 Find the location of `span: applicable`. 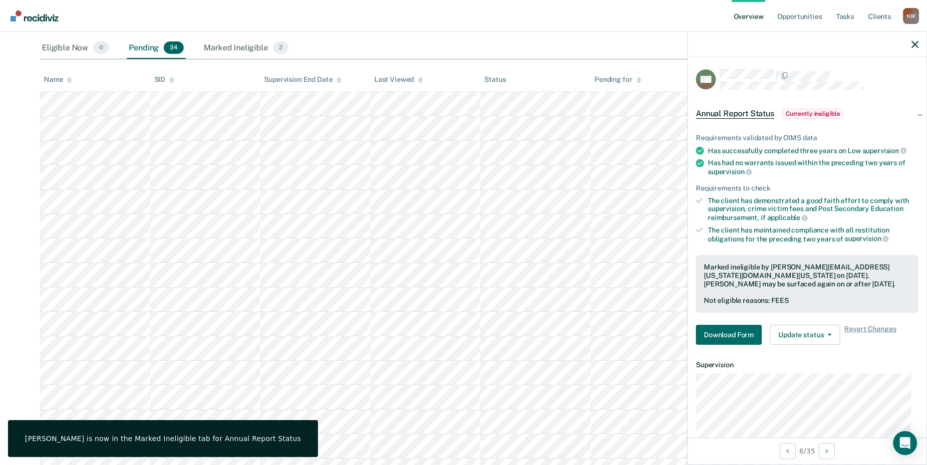

span: applicable is located at coordinates (787, 218).